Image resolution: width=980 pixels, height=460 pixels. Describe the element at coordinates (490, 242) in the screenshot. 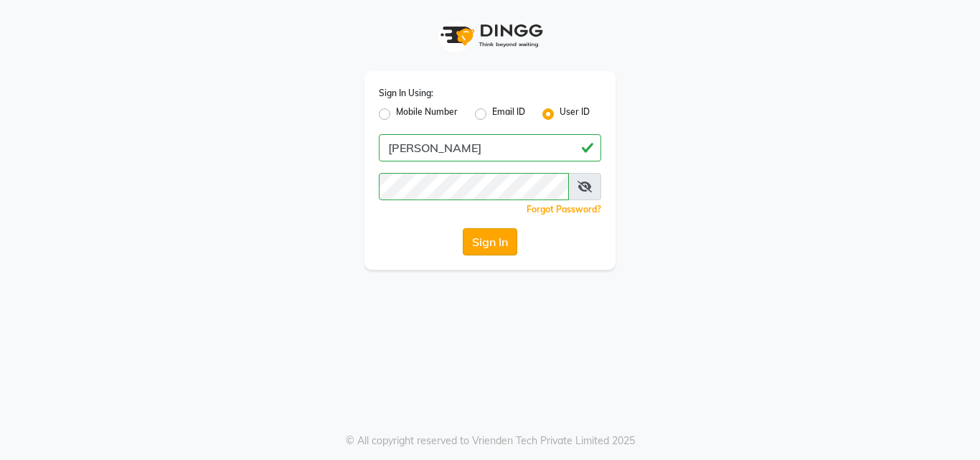

I see `button: Sign In` at that location.